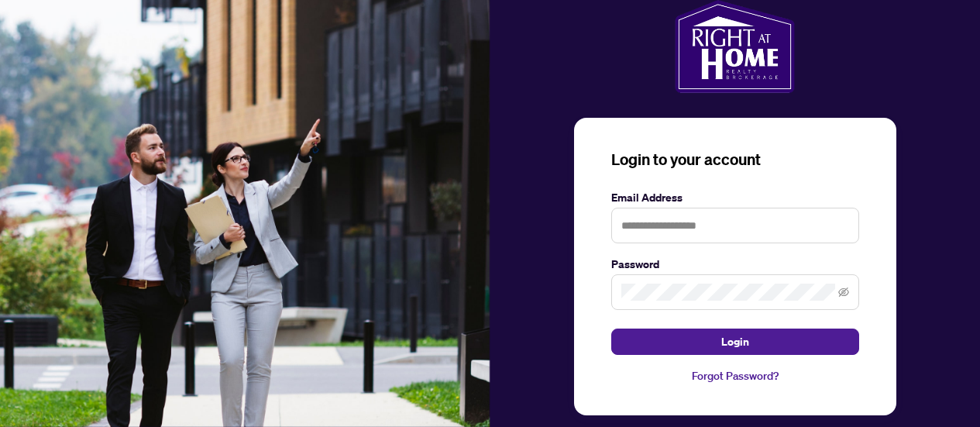 The width and height of the screenshot is (980, 427). What do you see at coordinates (735, 160) in the screenshot?
I see `h3: Login to your account` at bounding box center [735, 160].